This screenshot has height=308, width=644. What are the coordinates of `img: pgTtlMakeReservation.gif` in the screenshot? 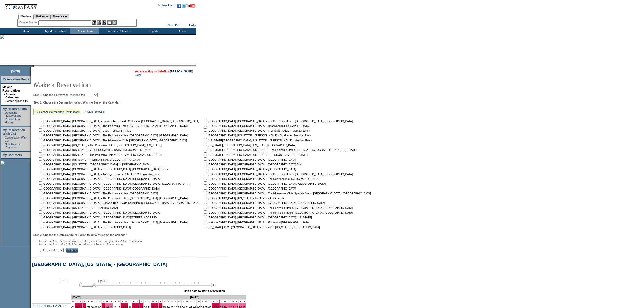 It's located at (84, 84).